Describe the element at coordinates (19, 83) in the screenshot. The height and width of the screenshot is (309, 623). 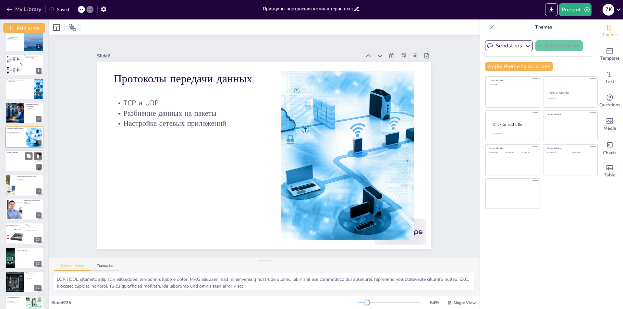
I see `p: Коммутаторы` at that location.